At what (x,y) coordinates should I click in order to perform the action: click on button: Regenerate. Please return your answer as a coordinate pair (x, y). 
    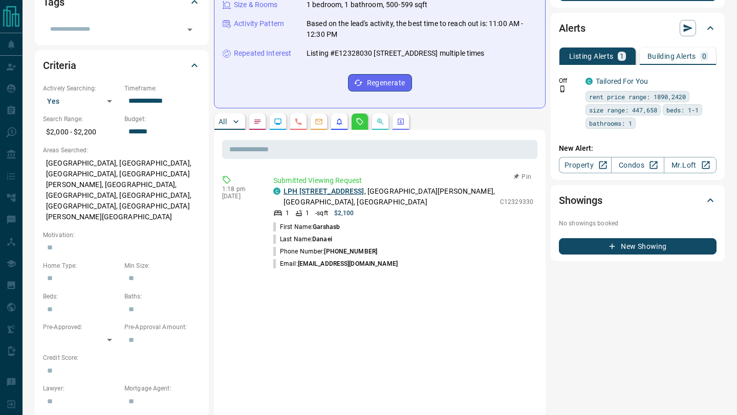
    Looking at the image, I should click on (380, 83).